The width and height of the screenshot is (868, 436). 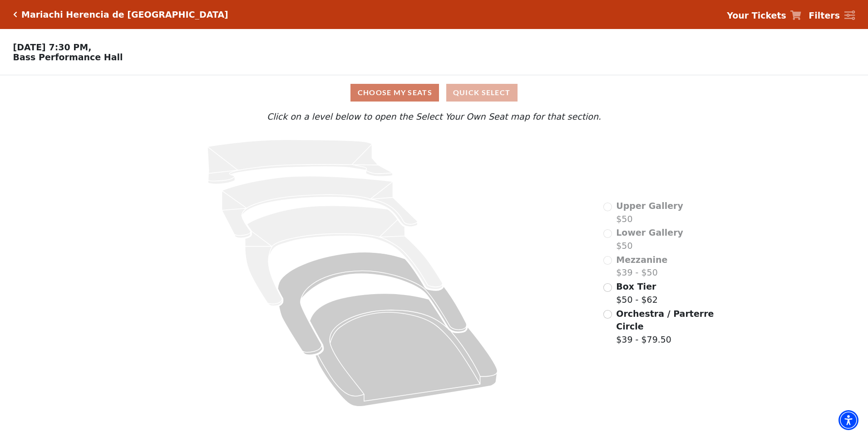 I want to click on button: Quick Select, so click(x=482, y=92).